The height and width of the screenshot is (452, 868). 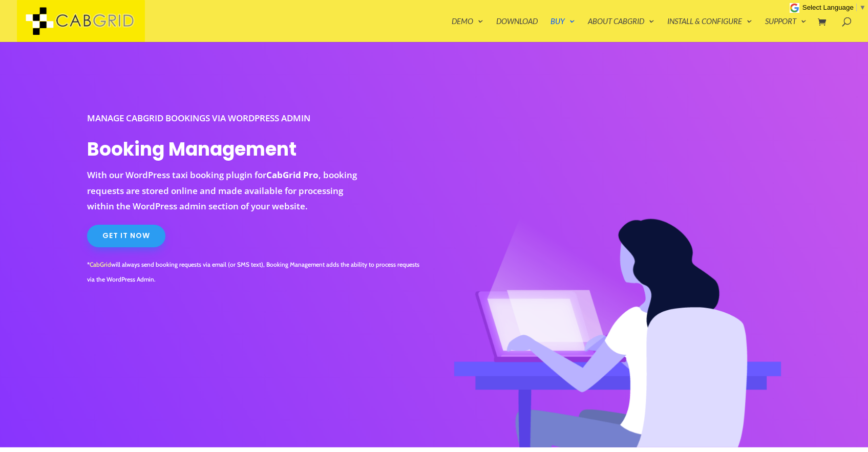 What do you see at coordinates (228, 152) in the screenshot?
I see `h1: Booking Management` at bounding box center [228, 152].